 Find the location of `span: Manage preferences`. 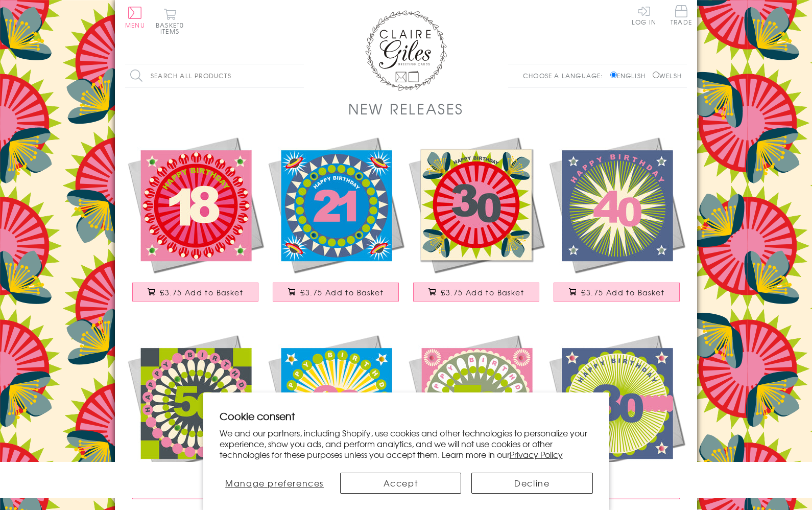

span: Manage preferences is located at coordinates (274, 483).